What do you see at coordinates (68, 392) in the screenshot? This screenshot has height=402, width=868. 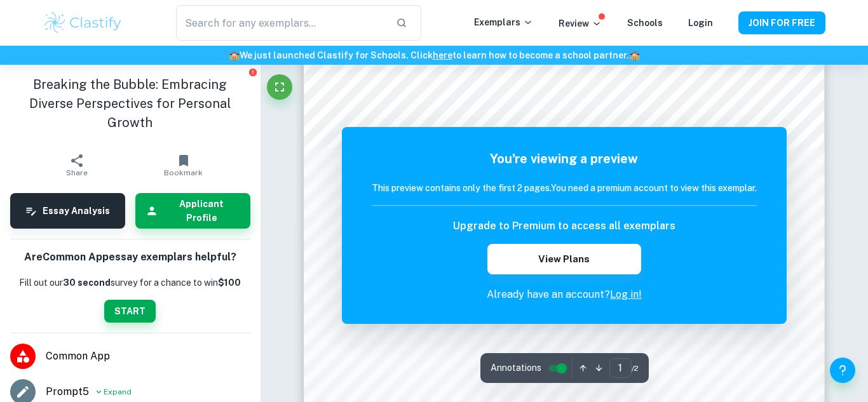 I see `span: Prompt 5` at bounding box center [68, 392].